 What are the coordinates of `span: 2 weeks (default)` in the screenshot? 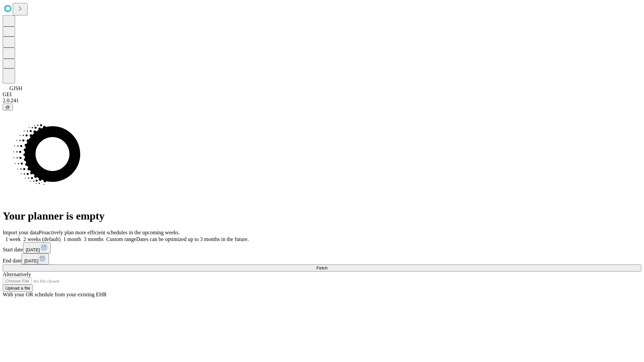 It's located at (42, 239).